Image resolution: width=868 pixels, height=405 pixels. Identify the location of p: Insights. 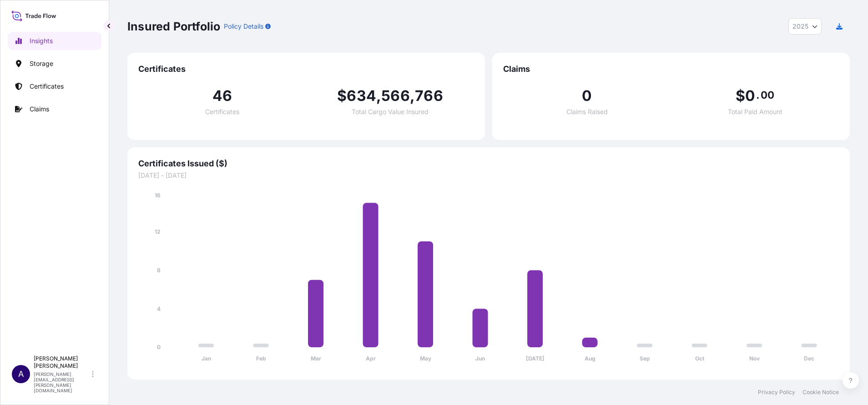
(41, 41).